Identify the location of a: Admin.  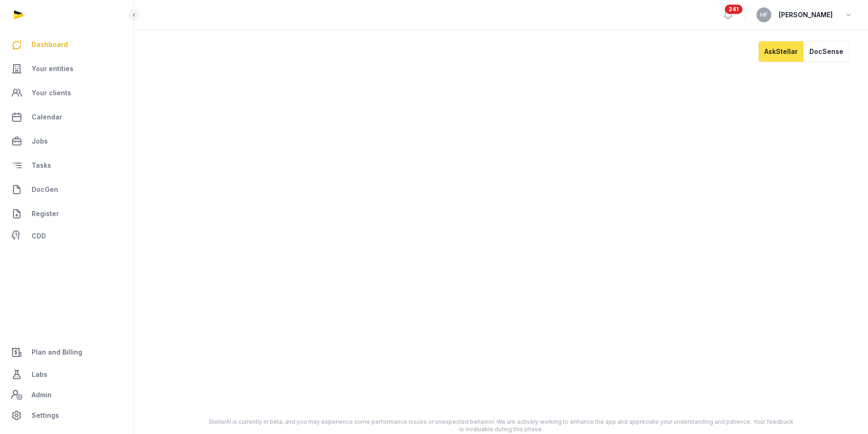
(67, 395).